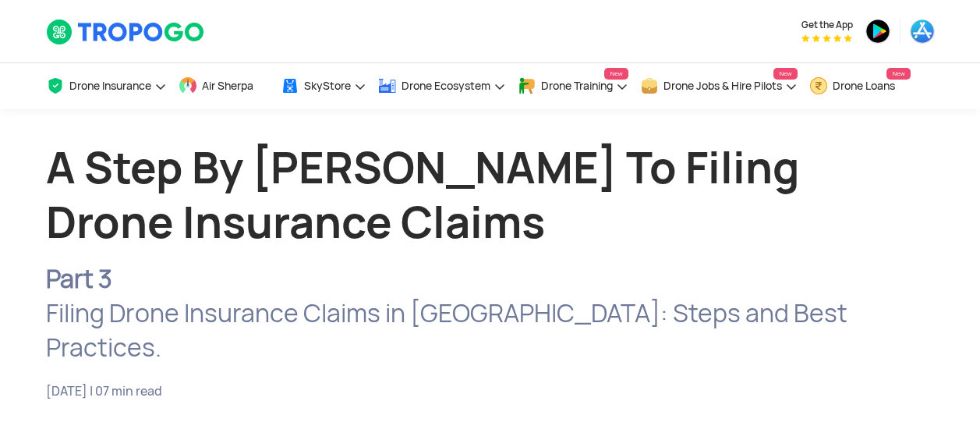  I want to click on a: Drone Insurance, so click(106, 86).